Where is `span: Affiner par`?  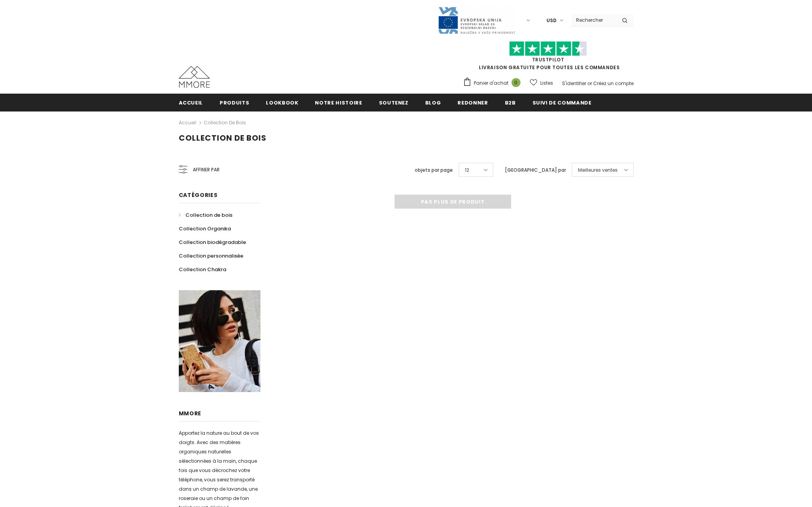
span: Affiner par is located at coordinates (206, 169).